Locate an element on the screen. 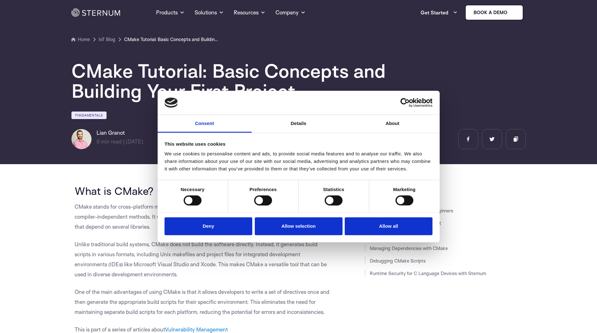  strong: Necessary is located at coordinates (193, 189).